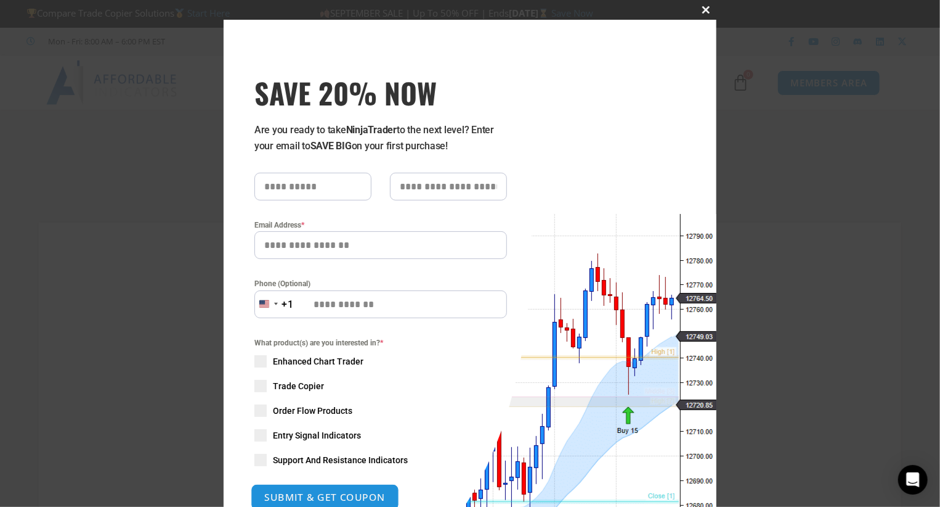  What do you see at coordinates (317, 435) in the screenshot?
I see `span: Entry Signal Indicators` at bounding box center [317, 435].